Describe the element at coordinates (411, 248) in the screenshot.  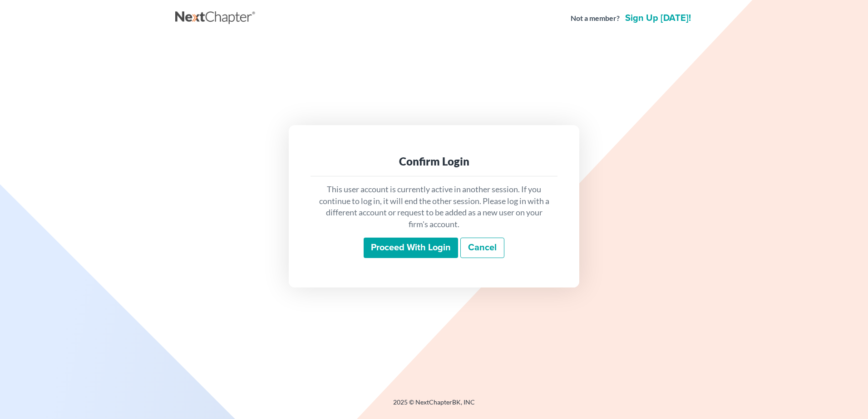
I see `input: Proceed with login` at that location.